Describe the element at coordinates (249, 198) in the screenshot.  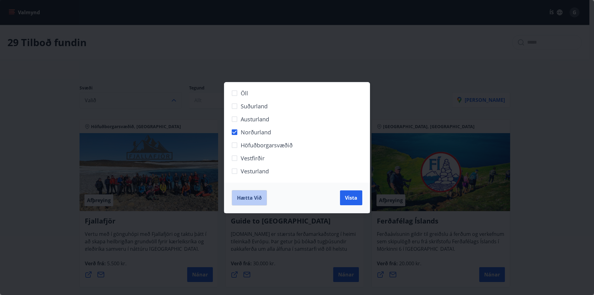
I see `button: Hætta við` at that location.